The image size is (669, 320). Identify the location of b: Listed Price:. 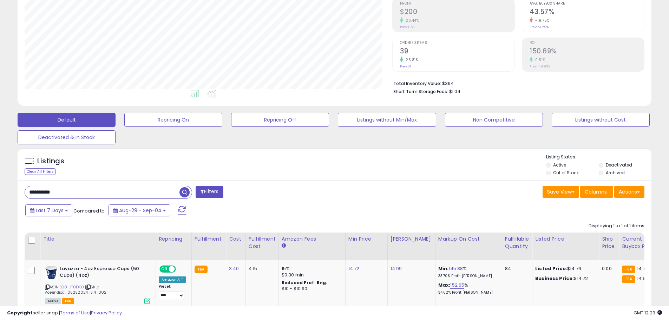
(551, 268).